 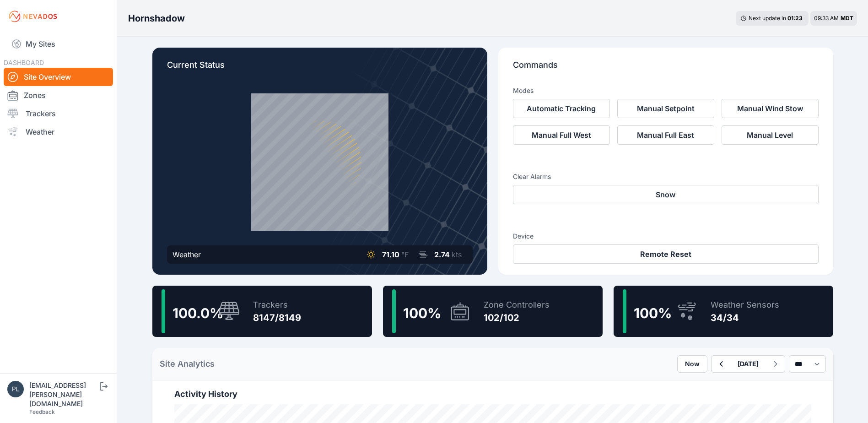 What do you see at coordinates (666, 135) in the screenshot?
I see `button: Manual Full East` at bounding box center [666, 135].